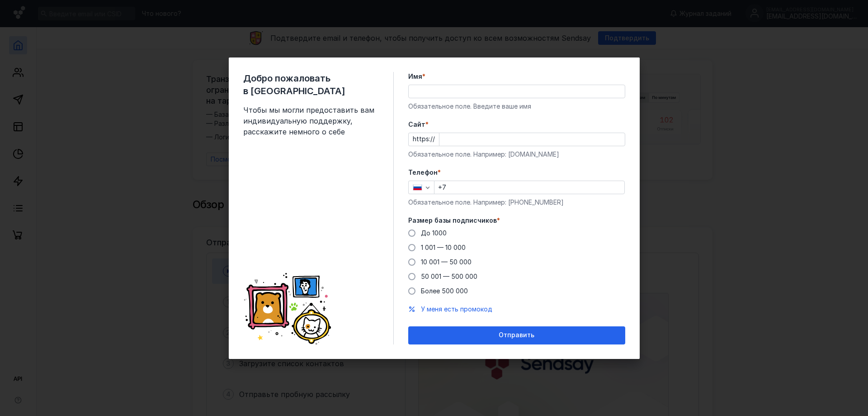 Image resolution: width=868 pixels, height=416 pixels. Describe the element at coordinates (457, 309) in the screenshot. I see `button: У меня есть промокод` at that location.